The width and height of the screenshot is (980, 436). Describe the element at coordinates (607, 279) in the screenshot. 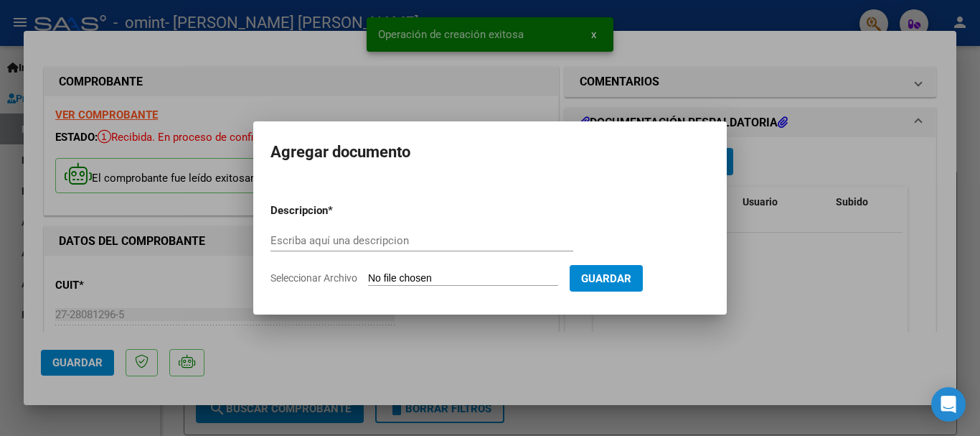

I see `span: Guardar` at that location.